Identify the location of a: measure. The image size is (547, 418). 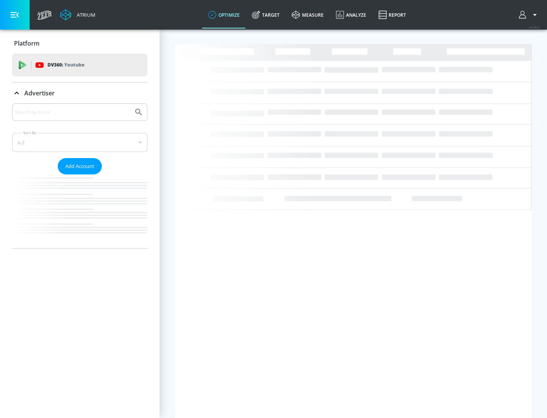
(308, 15).